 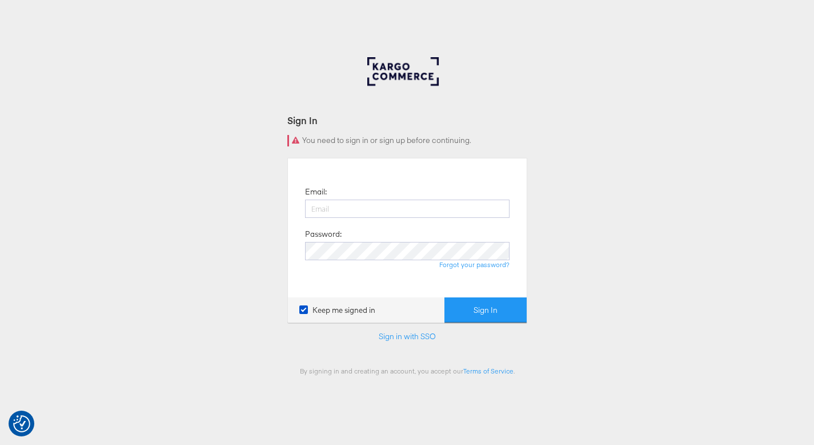 What do you see at coordinates (316, 191) in the screenshot?
I see `label: Email:` at bounding box center [316, 191].